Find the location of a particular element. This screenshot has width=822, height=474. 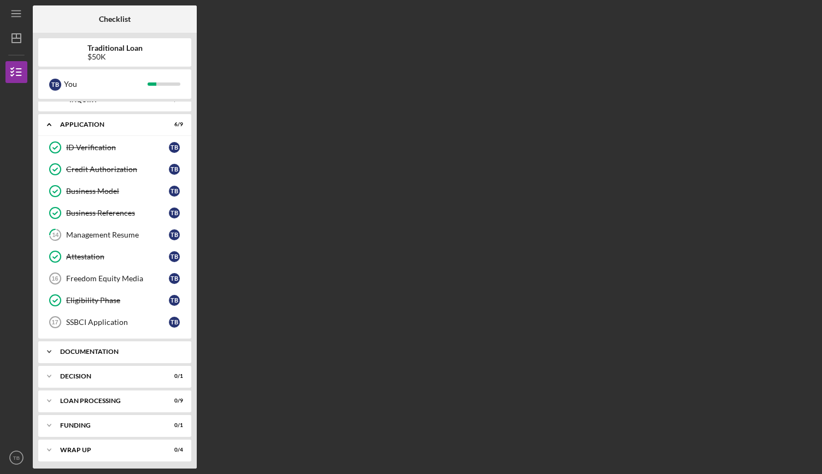

a: AttestationTB is located at coordinates (115, 257).